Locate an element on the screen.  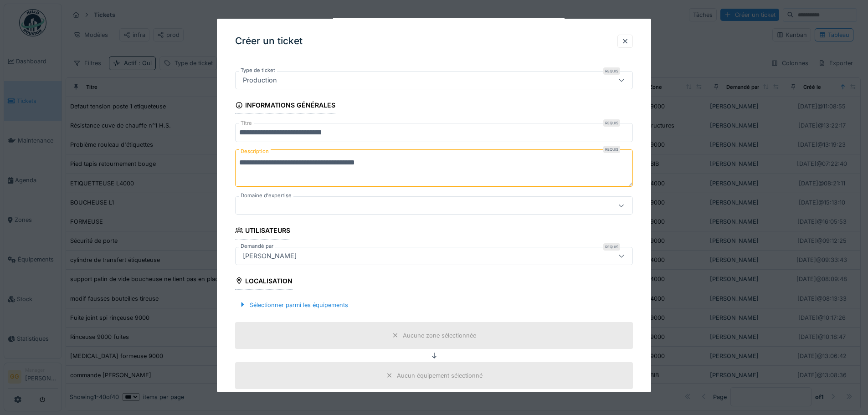
label: Titre is located at coordinates (246, 123).